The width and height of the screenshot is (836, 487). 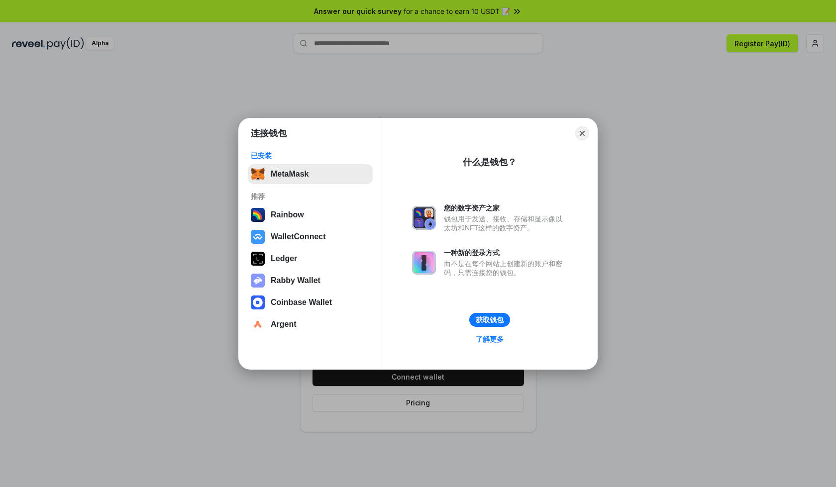 What do you see at coordinates (296, 281) in the screenshot?
I see `div: Rabby Wallet` at bounding box center [296, 281].